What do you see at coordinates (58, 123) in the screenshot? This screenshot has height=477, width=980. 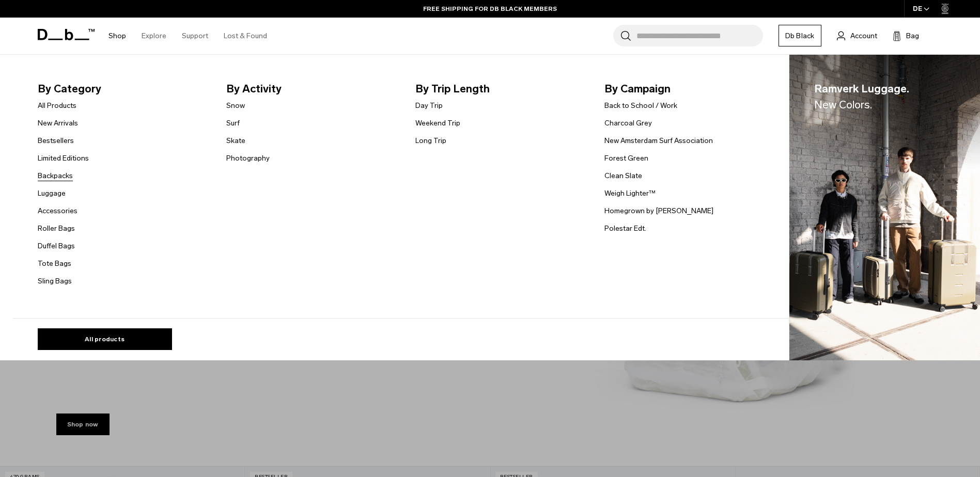 I see `a: New Arrivals` at bounding box center [58, 123].